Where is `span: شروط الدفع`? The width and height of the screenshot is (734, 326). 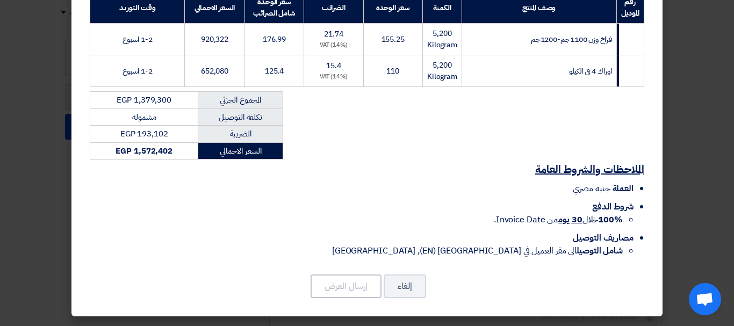
span: شروط الدفع is located at coordinates (612, 207).